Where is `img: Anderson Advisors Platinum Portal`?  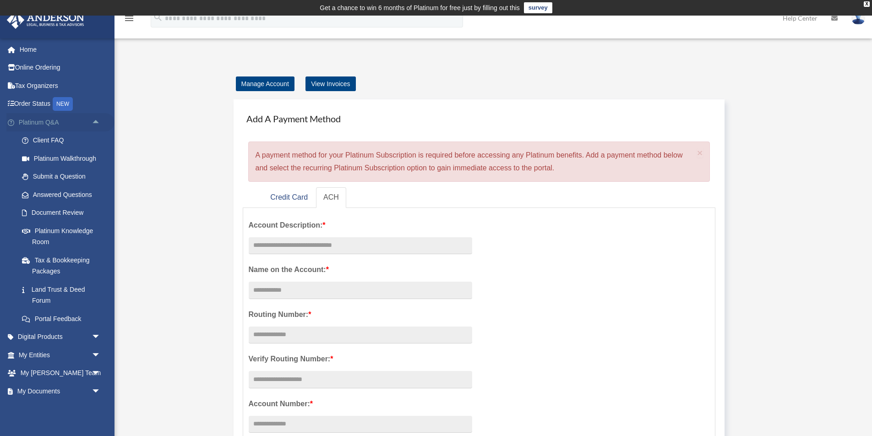
img: Anderson Advisors Platinum Portal is located at coordinates (45, 20).